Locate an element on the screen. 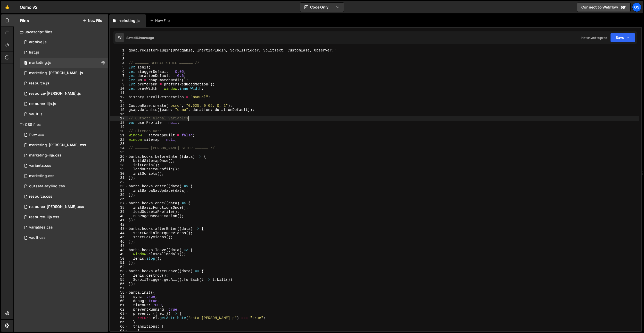  div: variables.css is located at coordinates (41, 228).